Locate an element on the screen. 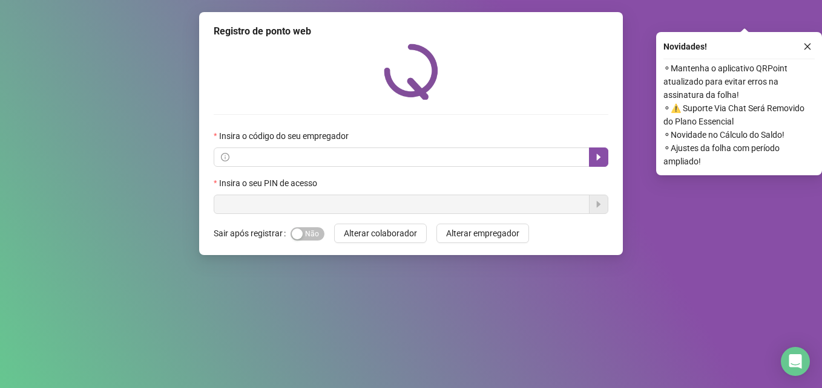 The image size is (822, 388). div: Registro de ponto web is located at coordinates (411, 31).